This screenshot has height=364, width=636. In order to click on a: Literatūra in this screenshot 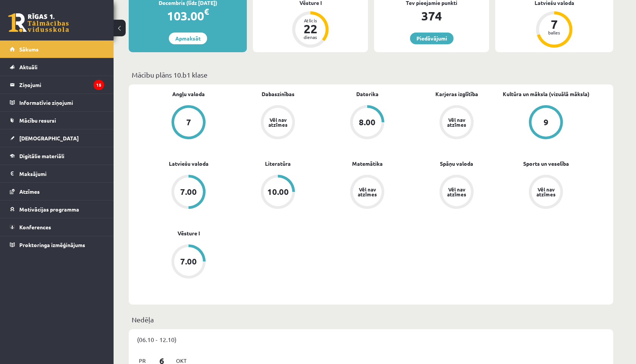, I will do `click(278, 164)`.